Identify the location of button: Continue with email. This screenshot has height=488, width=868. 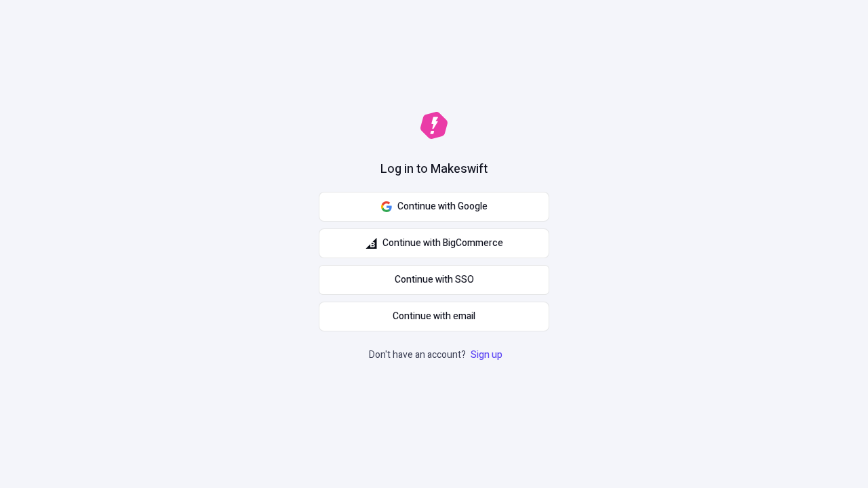
(434, 316).